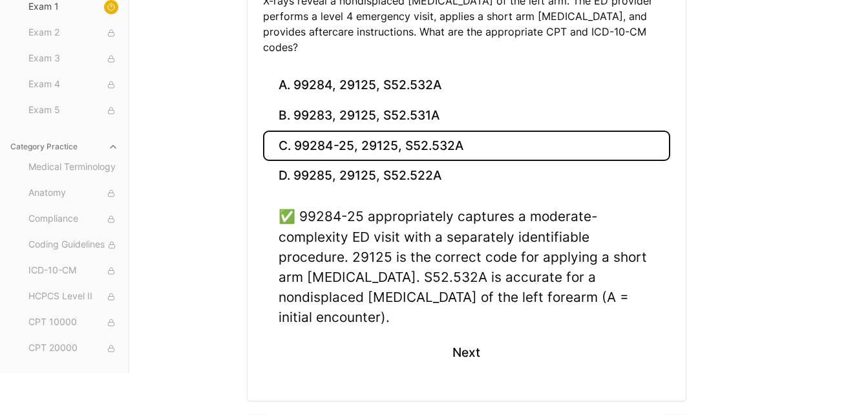 The width and height of the screenshot is (868, 415). Describe the element at coordinates (64, 146) in the screenshot. I see `button: Category Practice` at that location.